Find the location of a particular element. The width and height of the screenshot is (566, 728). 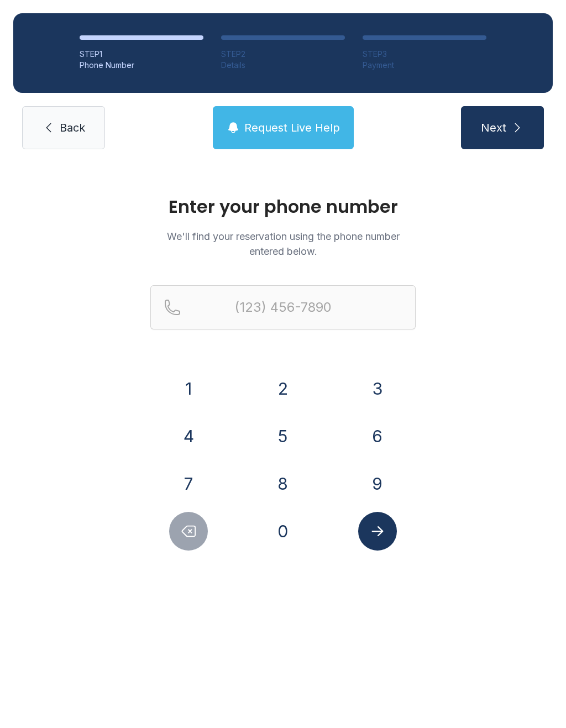

span: Request Live Help is located at coordinates (292, 127).